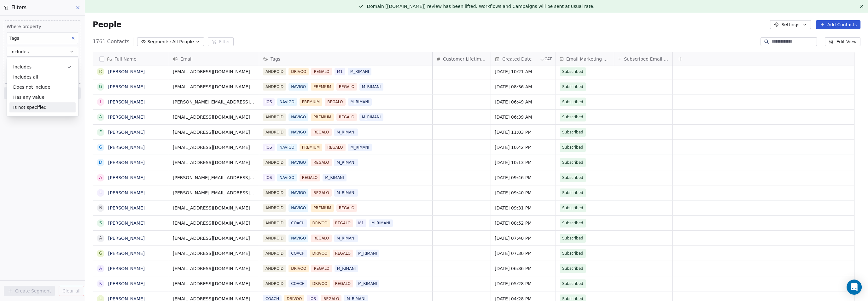 The height and width of the screenshot is (301, 868). I want to click on span: Tags, so click(275, 59).